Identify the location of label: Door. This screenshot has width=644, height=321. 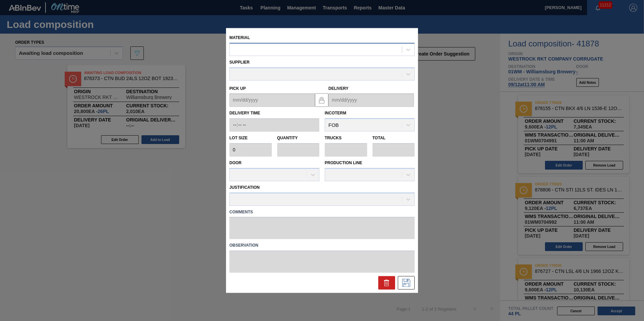
(236, 163).